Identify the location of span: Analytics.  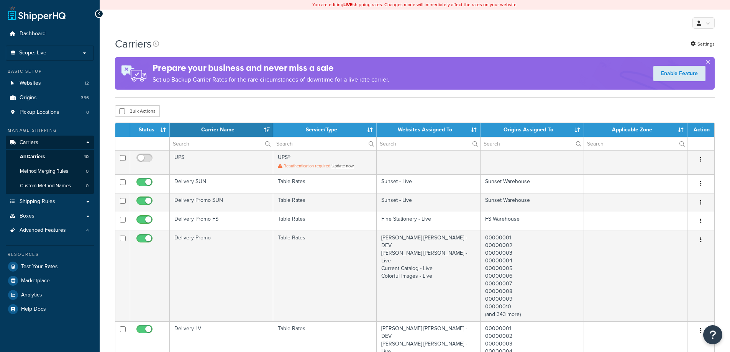
(31, 295).